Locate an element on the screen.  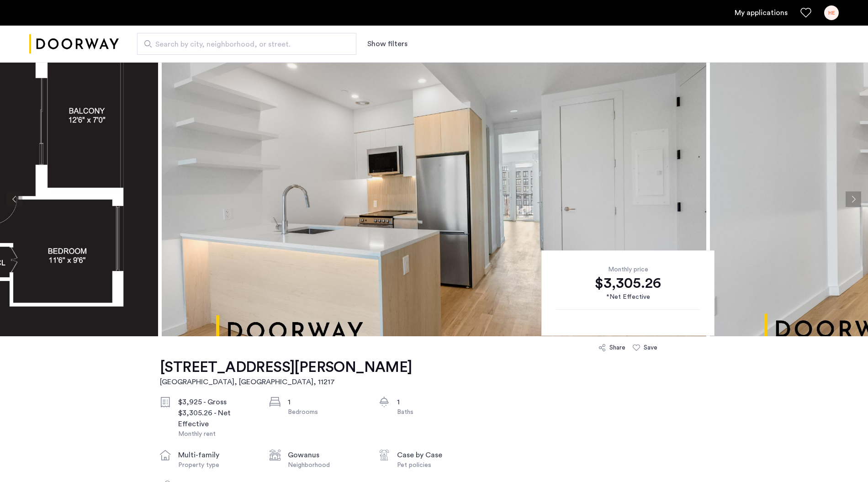
div: Monthly price is located at coordinates (627, 270).